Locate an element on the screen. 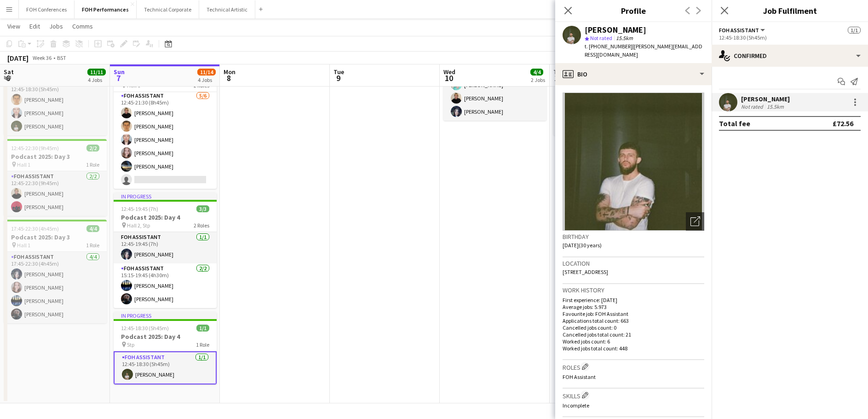  span: Sat is located at coordinates (9, 72).